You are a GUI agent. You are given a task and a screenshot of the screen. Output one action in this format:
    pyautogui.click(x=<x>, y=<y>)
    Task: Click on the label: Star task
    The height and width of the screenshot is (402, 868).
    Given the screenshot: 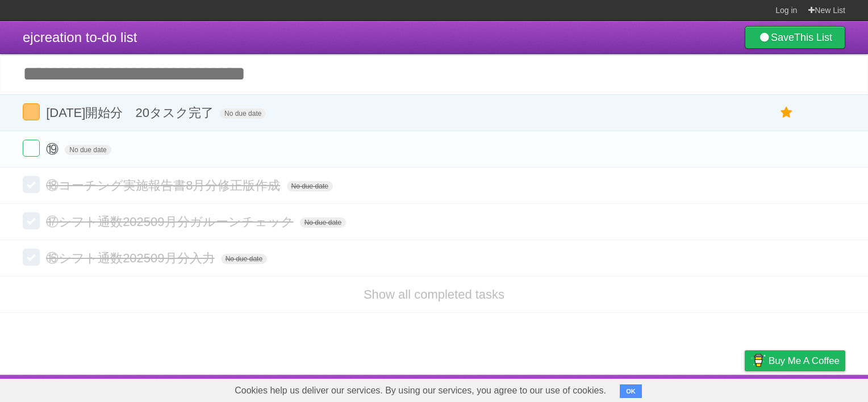 What is the action you would take?
    pyautogui.click(x=787, y=112)
    